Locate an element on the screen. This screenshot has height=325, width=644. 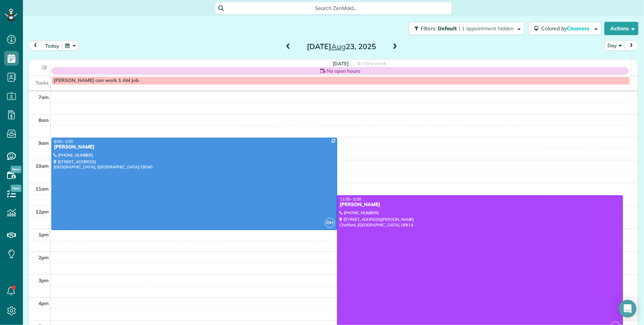
a: Filters: Default | 1 appointment hidden is located at coordinates (465, 28).